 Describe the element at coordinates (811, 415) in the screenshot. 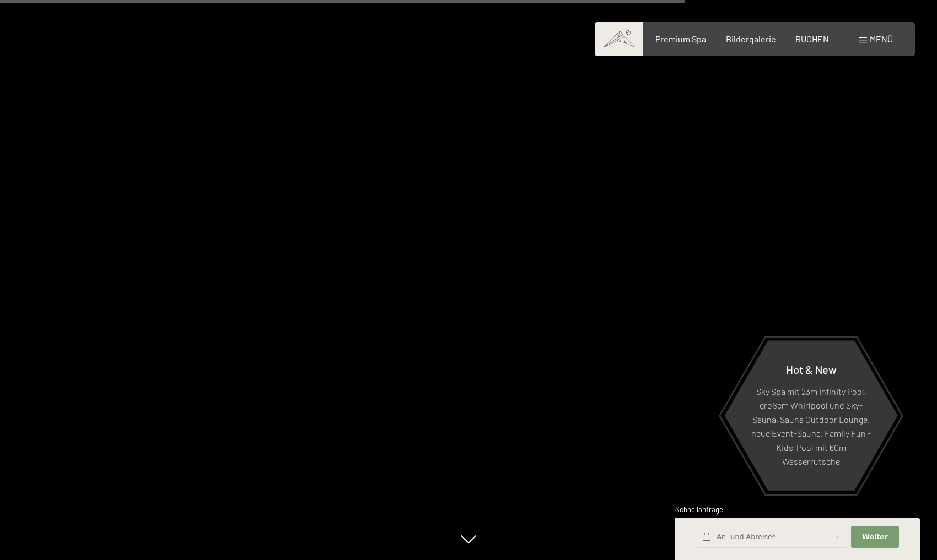

I see `a: Hot & New Sky Spa mit 23m Infinity Pool, großem Whirlpool und Sky-Sauna, Sauna Outdoor Lounge, ne...` at that location.